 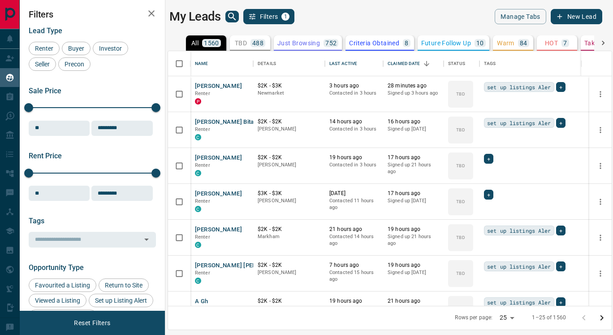 I want to click on span: Set up Listing Alert, so click(x=121, y=300).